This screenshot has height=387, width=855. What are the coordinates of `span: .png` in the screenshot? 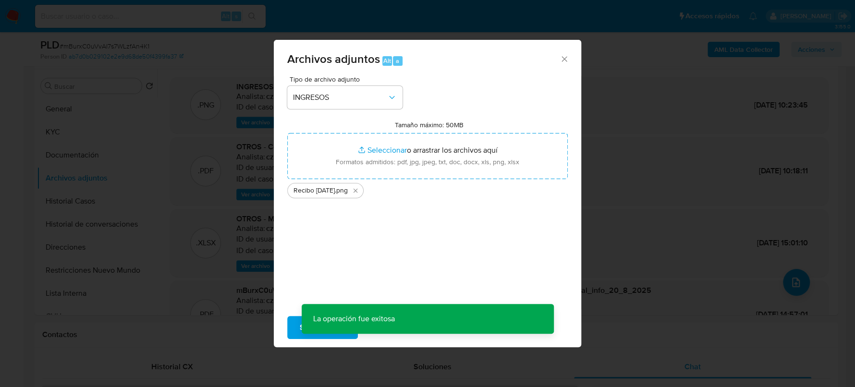 It's located at (341, 191).